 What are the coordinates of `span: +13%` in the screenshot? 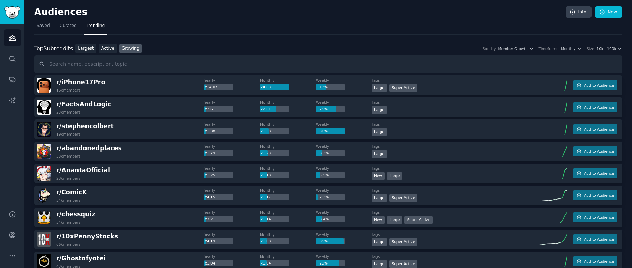 It's located at (322, 87).